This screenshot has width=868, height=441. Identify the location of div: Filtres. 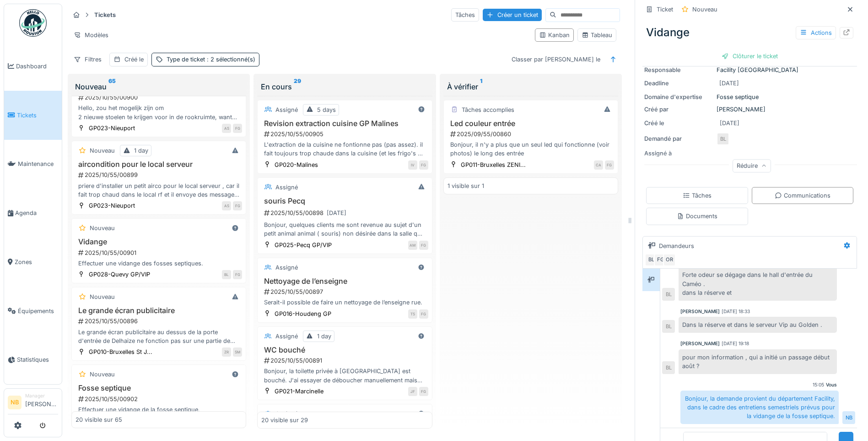
(88, 59).